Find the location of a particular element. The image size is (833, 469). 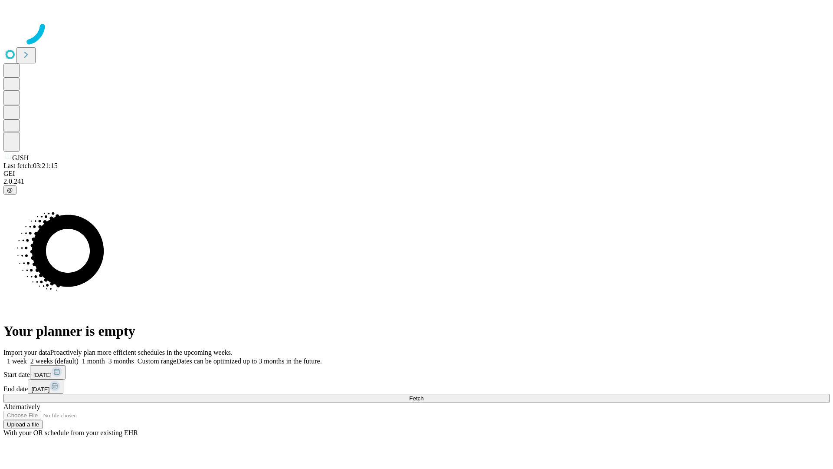

span: 1 month is located at coordinates (93, 361).